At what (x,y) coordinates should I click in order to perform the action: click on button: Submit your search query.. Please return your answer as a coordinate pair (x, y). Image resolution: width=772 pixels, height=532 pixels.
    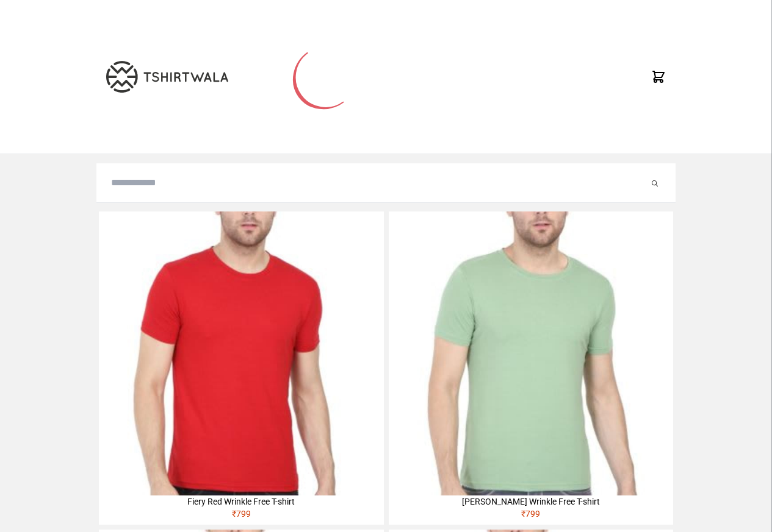
    Looking at the image, I should click on (655, 183).